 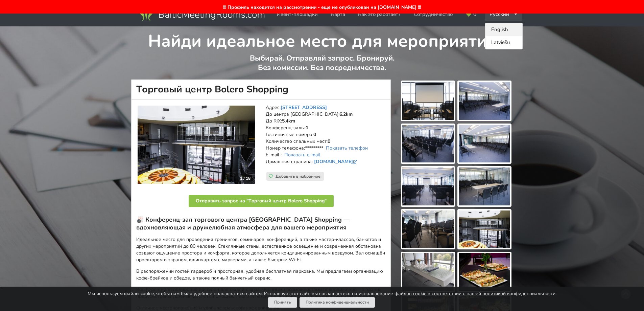 What do you see at coordinates (302, 155) in the screenshot?
I see `a: Показать e-mail` at bounding box center [302, 155].